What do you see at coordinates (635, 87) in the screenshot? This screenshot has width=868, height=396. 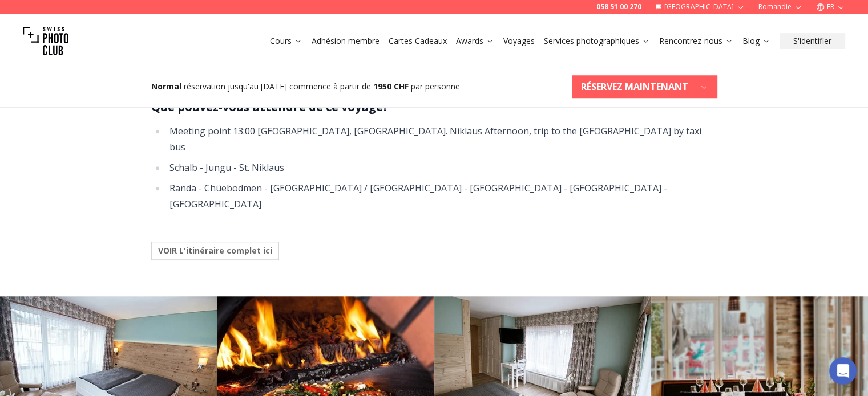 I see `b: RÉSERVEZ MAINTENANT` at bounding box center [635, 87].